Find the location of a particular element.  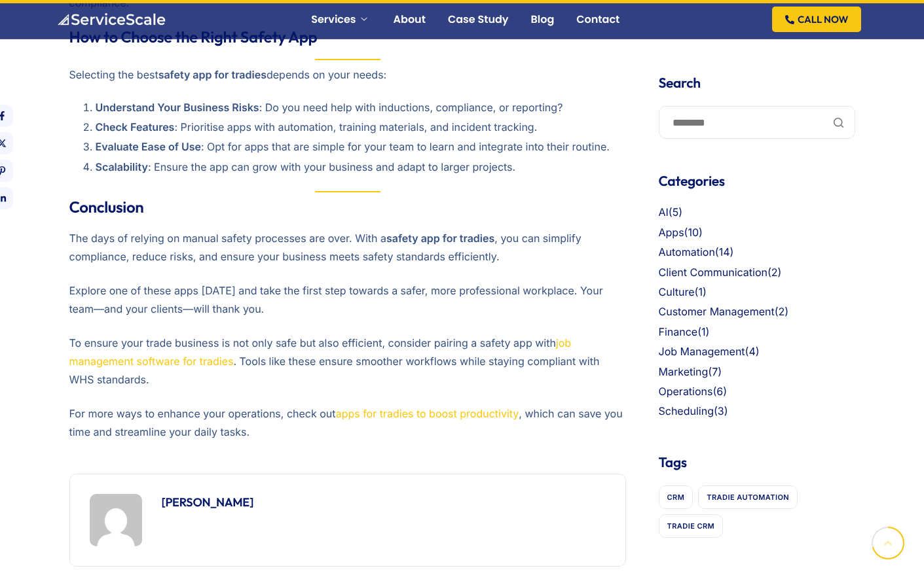

h4: Categories is located at coordinates (757, 181).